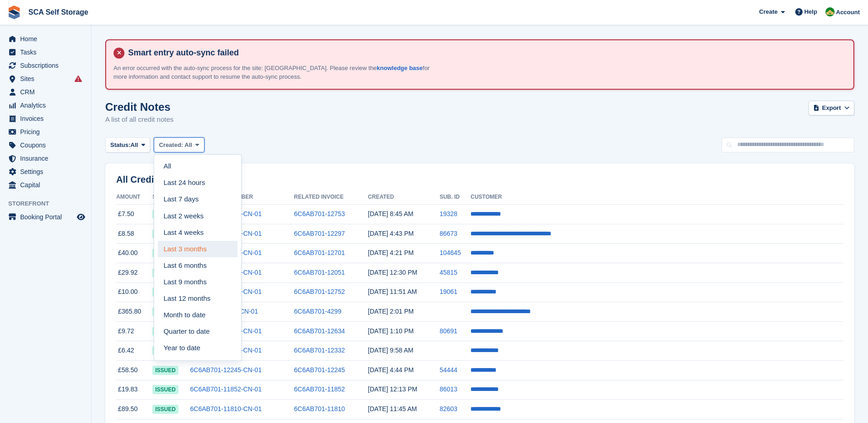  What do you see at coordinates (391, 214) in the screenshot?
I see `time: 2025-09-04 07:45:50 UTC` at bounding box center [391, 214].